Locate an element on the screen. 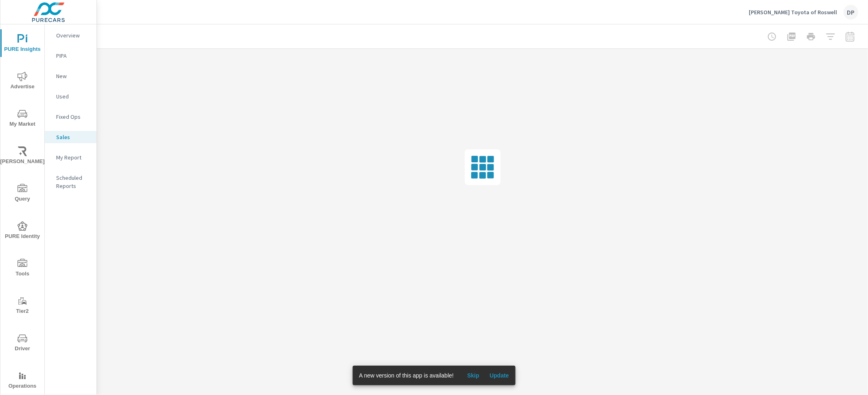  span: Tier2 is located at coordinates (23, 306).